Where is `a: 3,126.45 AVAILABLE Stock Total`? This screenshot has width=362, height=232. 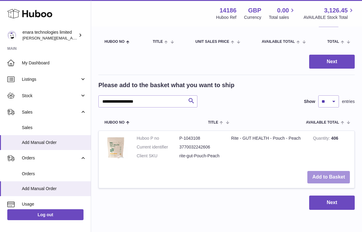
a: 3,126.45 AVAILABLE Stock Total is located at coordinates (329, 13).